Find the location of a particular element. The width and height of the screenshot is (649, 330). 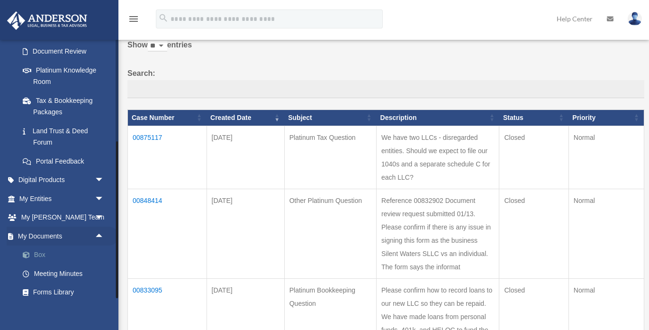

td: Reference 00832902 Document review request submitted 01/13. Please confirm if there is any issue ... is located at coordinates (437, 233).